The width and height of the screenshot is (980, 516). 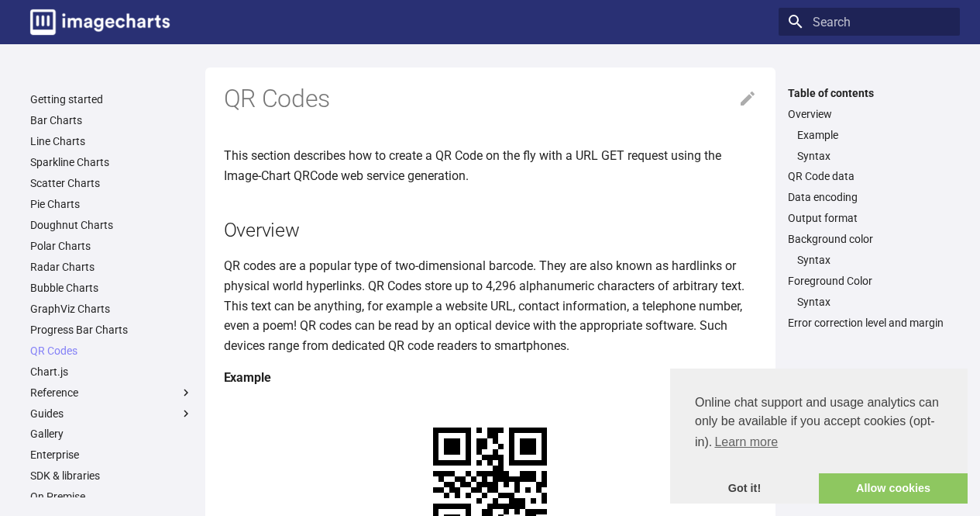 What do you see at coordinates (111, 267) in the screenshot?
I see `a: Radar Charts` at bounding box center [111, 267].